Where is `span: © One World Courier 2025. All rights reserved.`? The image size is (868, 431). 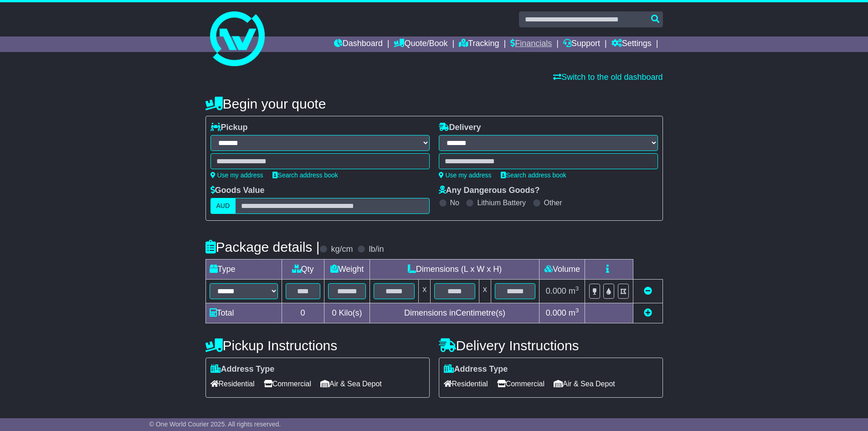 span: © One World Courier 2025. All rights reserved. is located at coordinates (215, 424).